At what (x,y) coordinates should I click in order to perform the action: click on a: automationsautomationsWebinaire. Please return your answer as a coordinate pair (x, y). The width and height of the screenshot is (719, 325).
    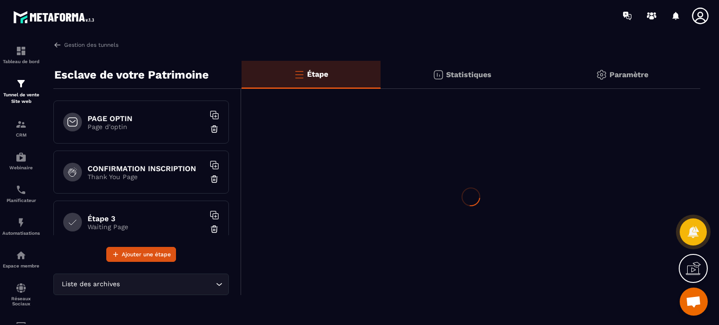
    Looking at the image, I should click on (21, 161).